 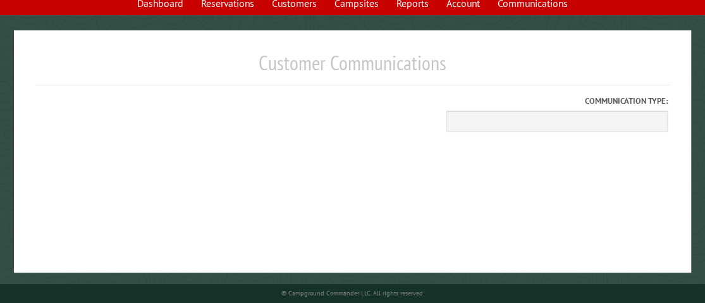 I want to click on div: Domain Overview, so click(x=80, y=78).